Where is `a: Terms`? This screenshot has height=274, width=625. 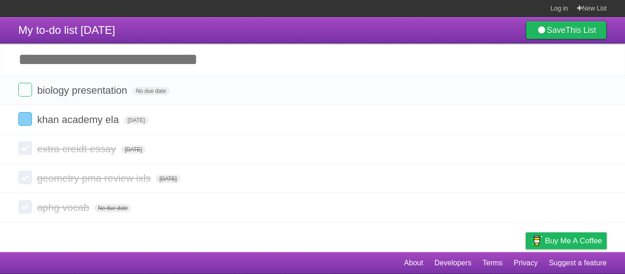
a: Terms is located at coordinates (493, 263).